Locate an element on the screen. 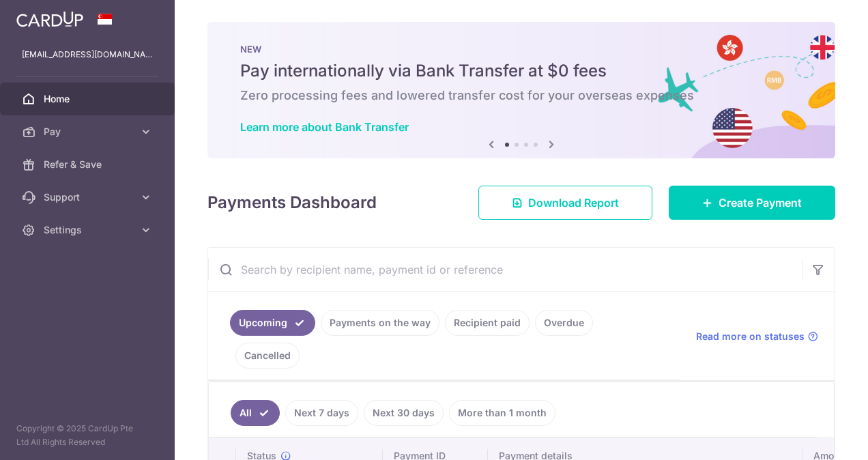 The height and width of the screenshot is (460, 868). span: Home is located at coordinates (88, 99).